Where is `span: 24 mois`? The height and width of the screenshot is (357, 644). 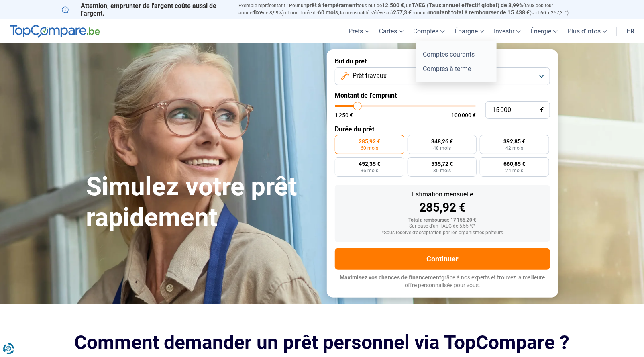 span: 24 mois is located at coordinates (514, 170).